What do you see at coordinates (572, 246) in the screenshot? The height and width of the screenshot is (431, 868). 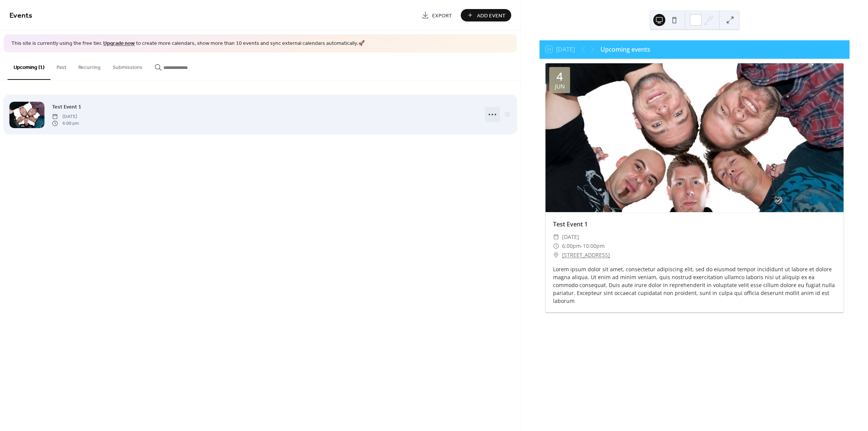 I see `span: 6:00pm` at bounding box center [572, 246].